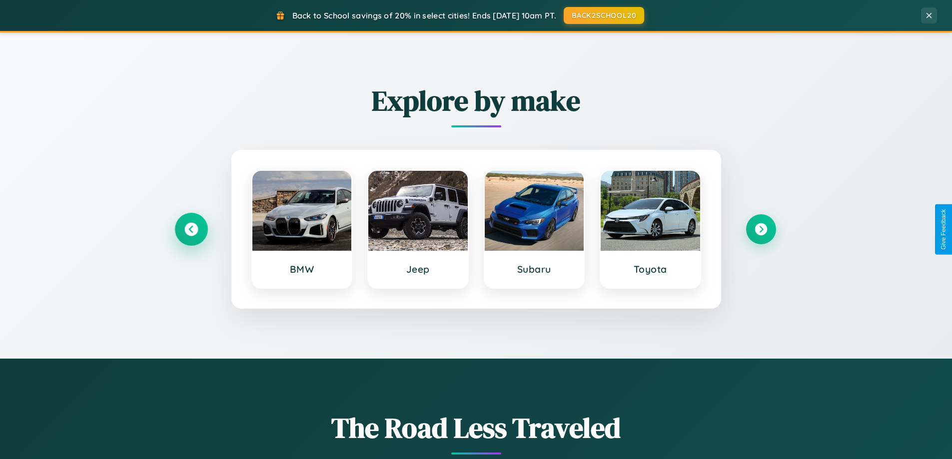  What do you see at coordinates (302, 269) in the screenshot?
I see `h3: BMW` at bounding box center [302, 269].